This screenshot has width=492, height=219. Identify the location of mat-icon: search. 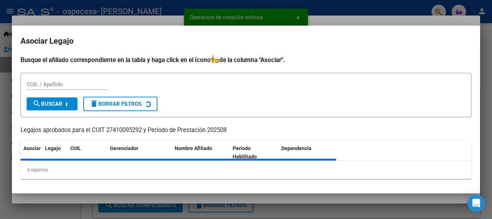
(37, 103).